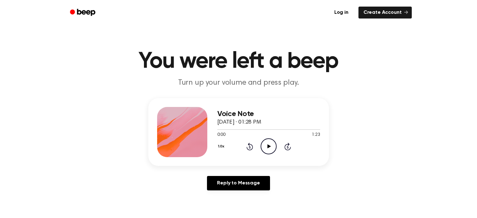 This screenshot has height=218, width=477. What do you see at coordinates (221, 135) in the screenshot?
I see `span: 0:00` at bounding box center [221, 135].